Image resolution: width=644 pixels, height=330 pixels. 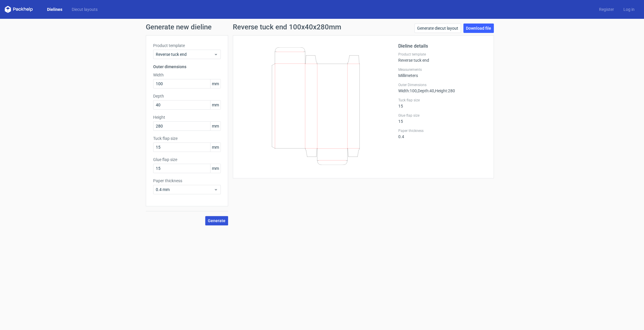 What do you see at coordinates (408, 91) in the screenshot?
I see `span: Width : 100` at bounding box center [408, 91].